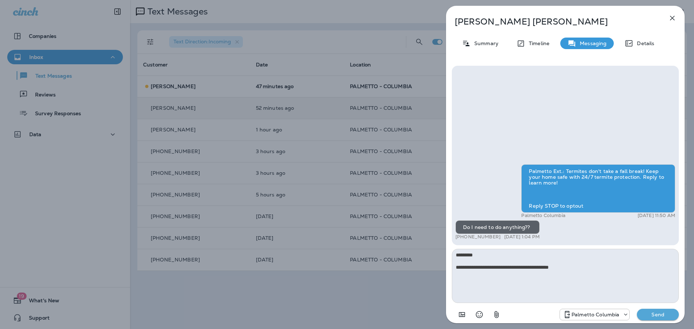 Image resolution: width=694 pixels, height=329 pixels. I want to click on p: Send, so click(658, 315).